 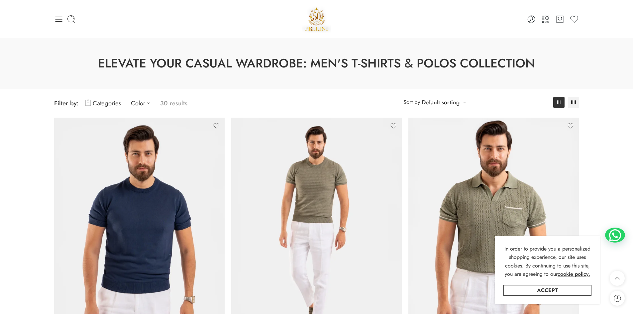 What do you see at coordinates (103, 103) in the screenshot?
I see `a: Categories` at bounding box center [103, 103].